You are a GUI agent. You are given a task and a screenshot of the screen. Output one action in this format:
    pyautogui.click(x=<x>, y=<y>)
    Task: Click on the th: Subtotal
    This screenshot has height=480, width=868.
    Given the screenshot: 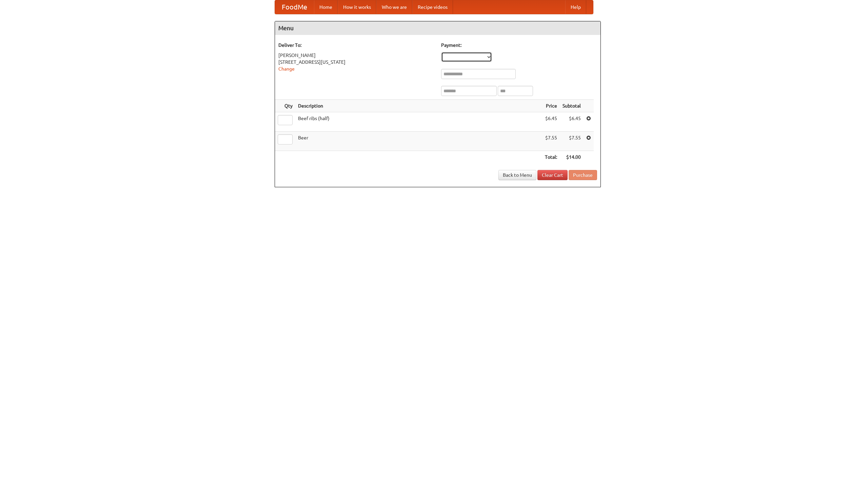 What is the action you would take?
    pyautogui.click(x=572, y=106)
    